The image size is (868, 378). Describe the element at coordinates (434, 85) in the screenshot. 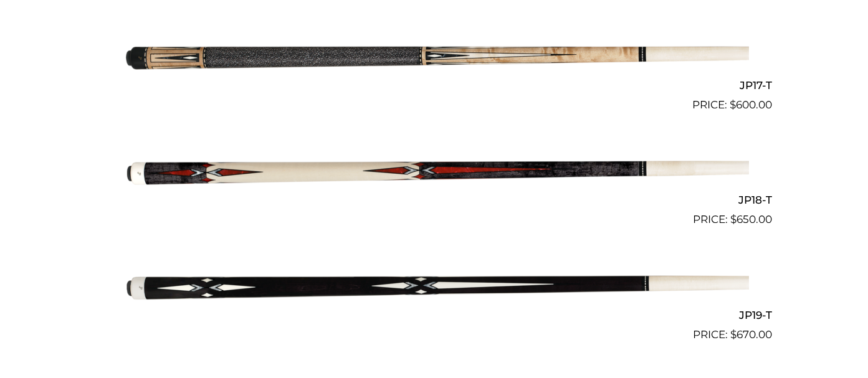

I see `h2: JP17-T` at that location.